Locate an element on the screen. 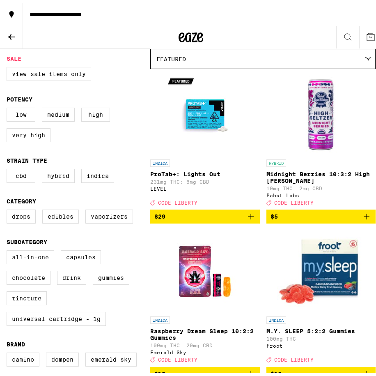  legend: Potency is located at coordinates (19, 97).